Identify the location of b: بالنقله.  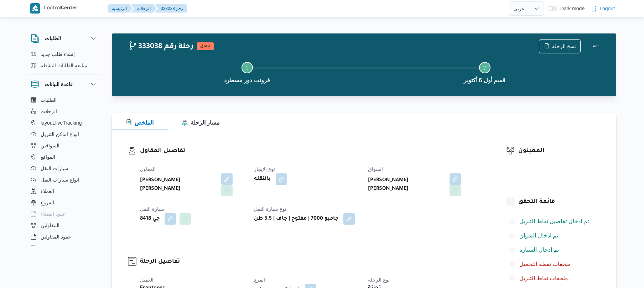
(262, 179).